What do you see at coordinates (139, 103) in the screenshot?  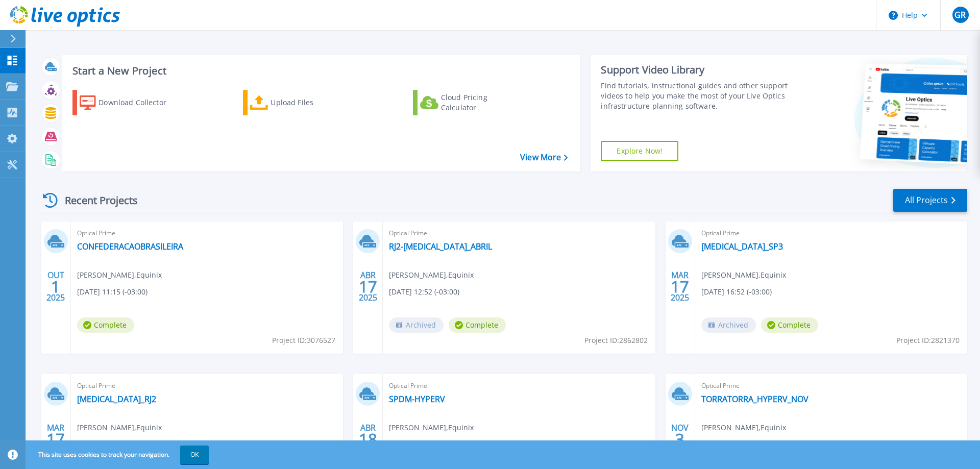 I see `div: Download Collector` at bounding box center [139, 103].